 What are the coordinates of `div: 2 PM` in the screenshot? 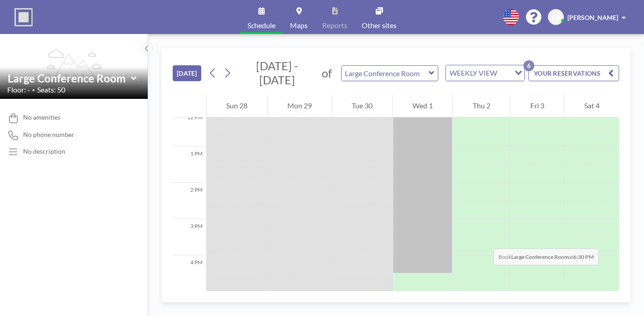 It's located at (189, 201).